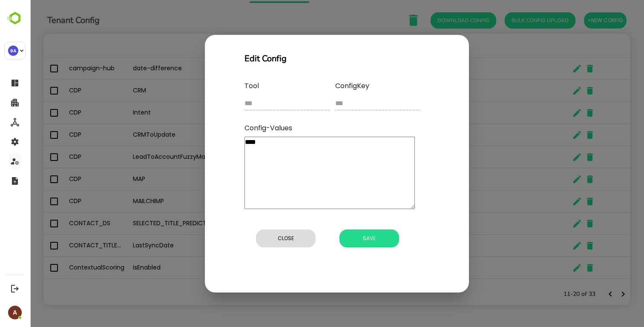  What do you see at coordinates (15, 313) in the screenshot?
I see `div: A` at bounding box center [15, 313].